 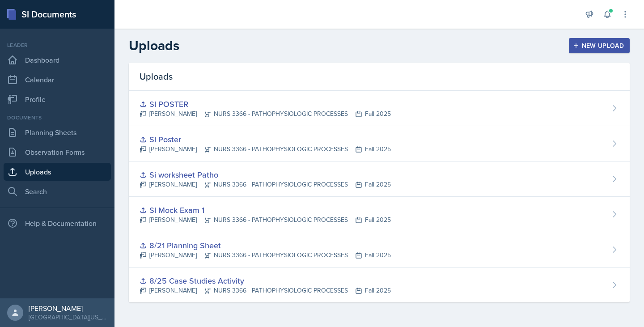 What do you see at coordinates (265, 281) in the screenshot?
I see `div: 8/25 Case Studies Activity` at bounding box center [265, 281].